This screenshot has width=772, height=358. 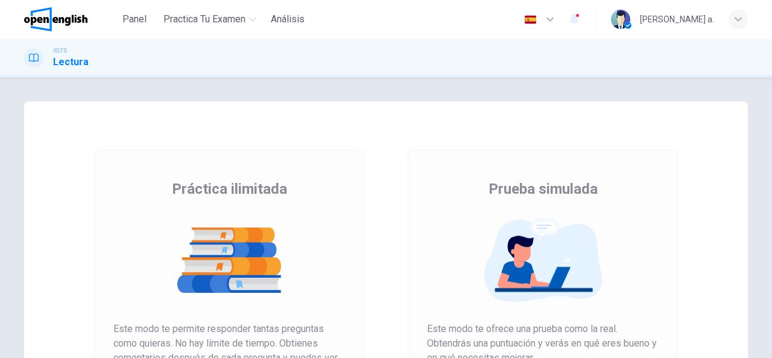 What do you see at coordinates (229, 189) in the screenshot?
I see `span: Práctica ilimitada` at bounding box center [229, 189].